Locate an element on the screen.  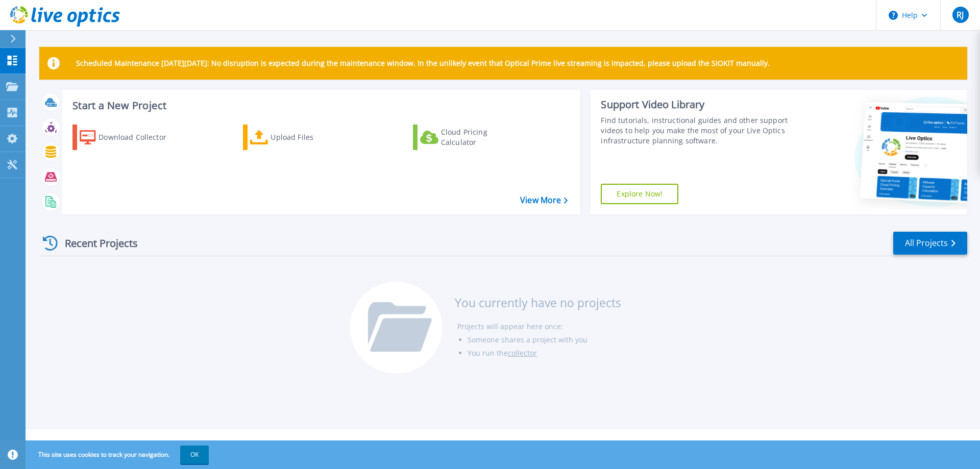
li: Projects will appear here once: is located at coordinates (539, 326).